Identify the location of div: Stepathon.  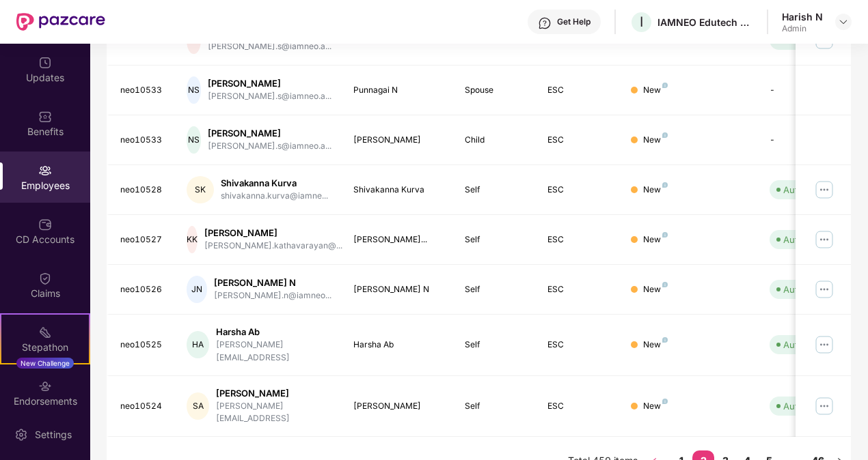
(45, 348).